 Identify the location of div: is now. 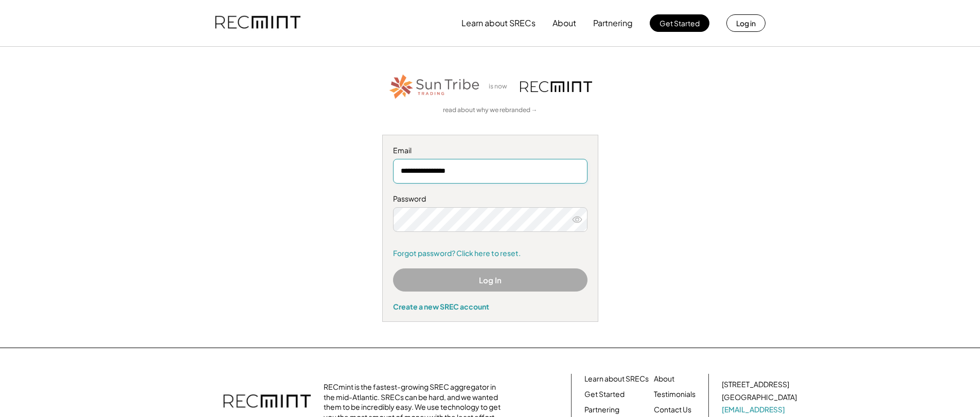
(501, 86).